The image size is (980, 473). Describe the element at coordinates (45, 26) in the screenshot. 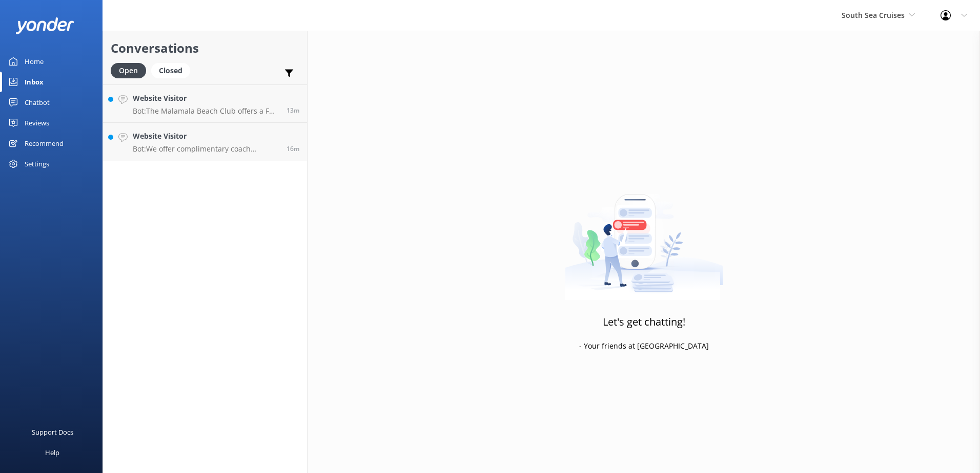

I see `img: yonder-white-logo.png` at that location.